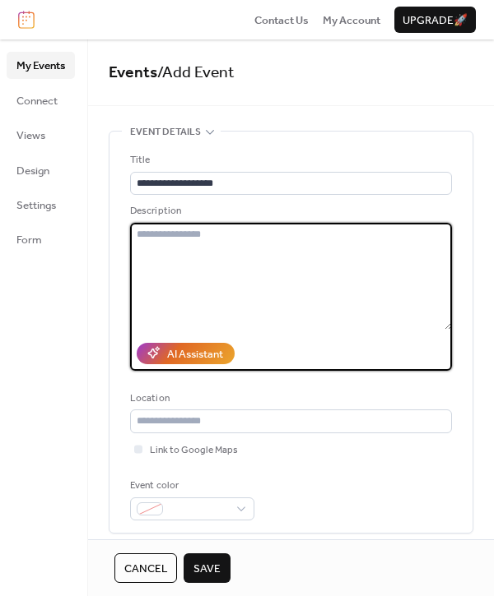  Describe the element at coordinates (351, 20) in the screenshot. I see `a: My Account` at that location.